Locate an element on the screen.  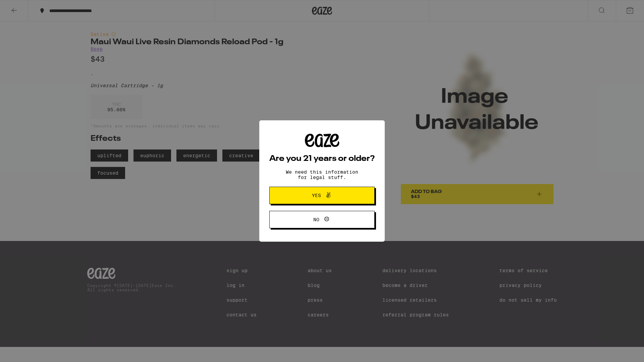
button: Yes is located at coordinates (322, 195).